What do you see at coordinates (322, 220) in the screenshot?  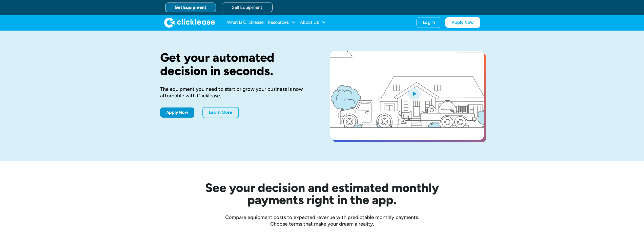 I see `div: Compare equipment costs to expected revenue with predictable monthly payments. Choose terms that ...` at bounding box center [322, 220].